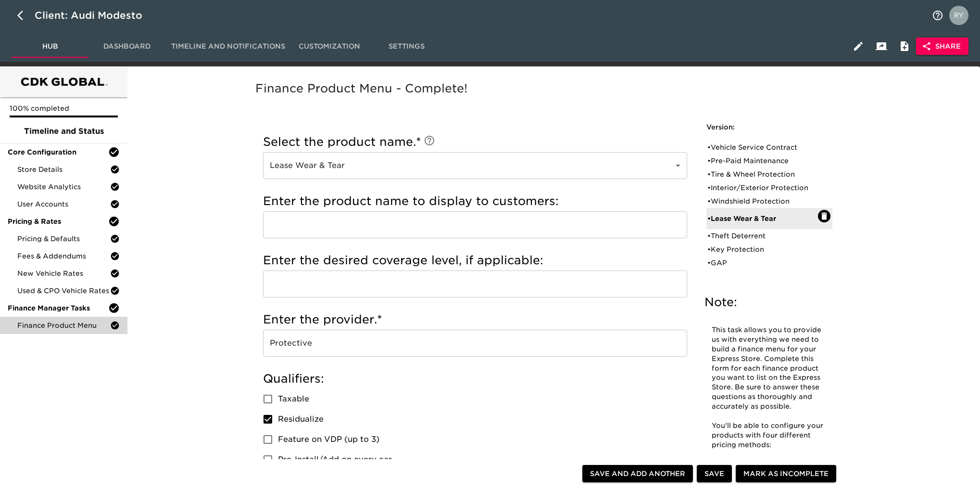 The image size is (980, 490). Describe the element at coordinates (328, 439) in the screenshot. I see `span: Feature on VDP (up to 3)` at that location.